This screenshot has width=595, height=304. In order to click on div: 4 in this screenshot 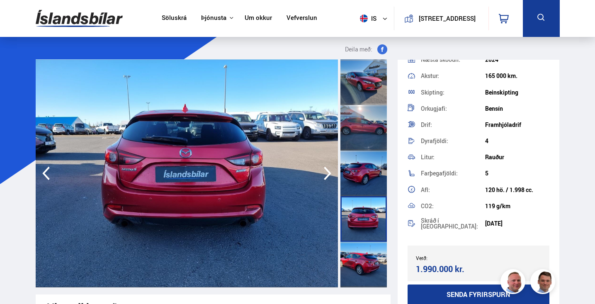, I will do `click(517, 141)`.